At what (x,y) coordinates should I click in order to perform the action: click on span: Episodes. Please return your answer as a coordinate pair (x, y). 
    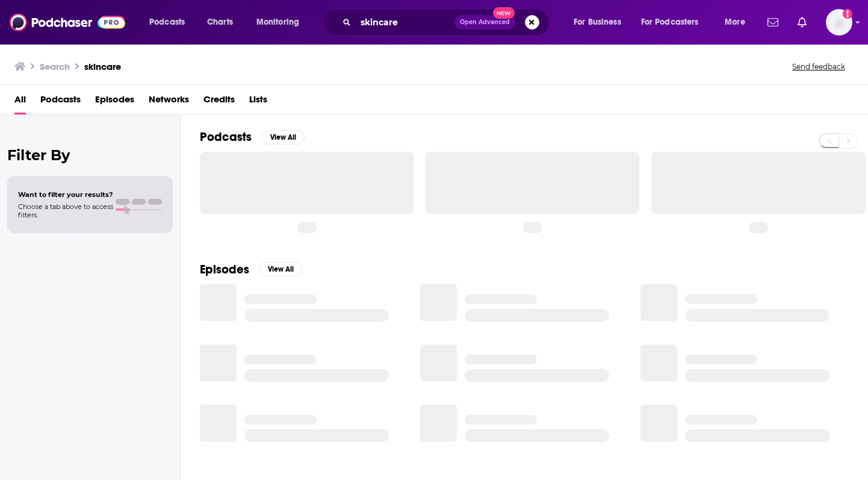
    Looking at the image, I should click on (114, 102).